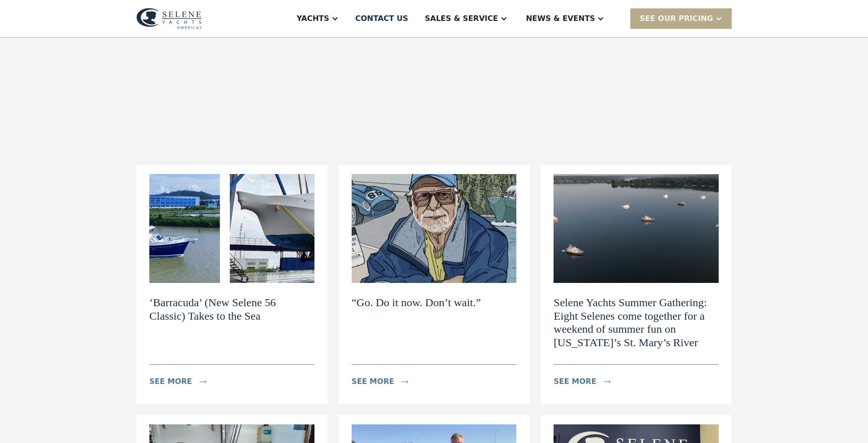 This screenshot has width=868, height=443. I want to click on div: News & EVENTS, so click(561, 18).